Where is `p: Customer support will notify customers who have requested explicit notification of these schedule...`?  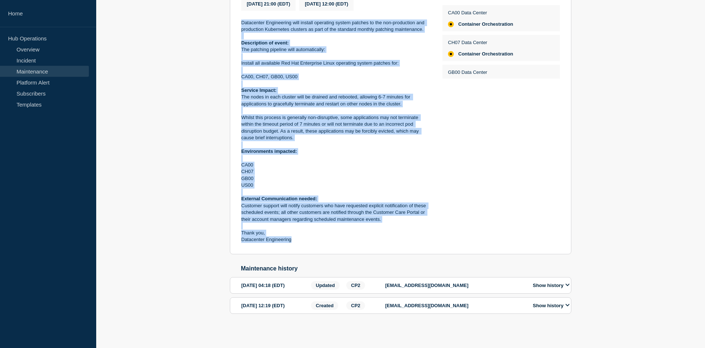 p: Customer support will notify customers who have requested explicit notification of these schedule... is located at coordinates (336, 212).